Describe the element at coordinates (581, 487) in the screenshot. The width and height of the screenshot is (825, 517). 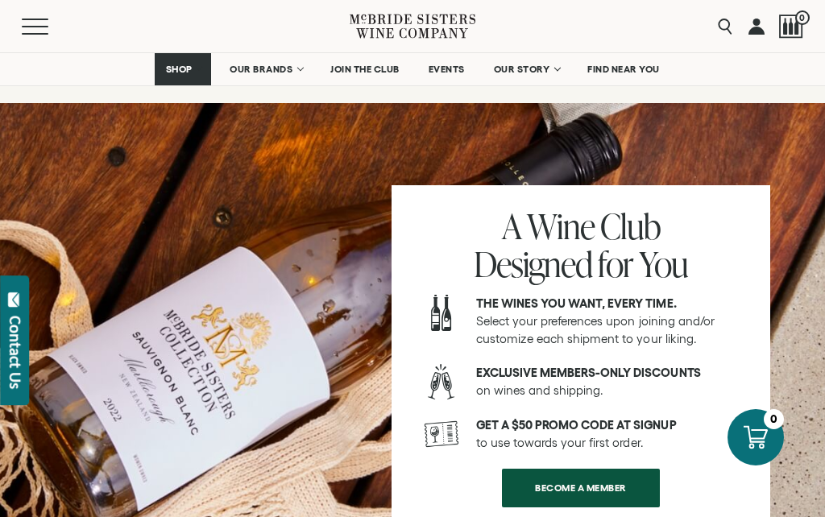
I see `span: BECOME A MEMBER` at that location.